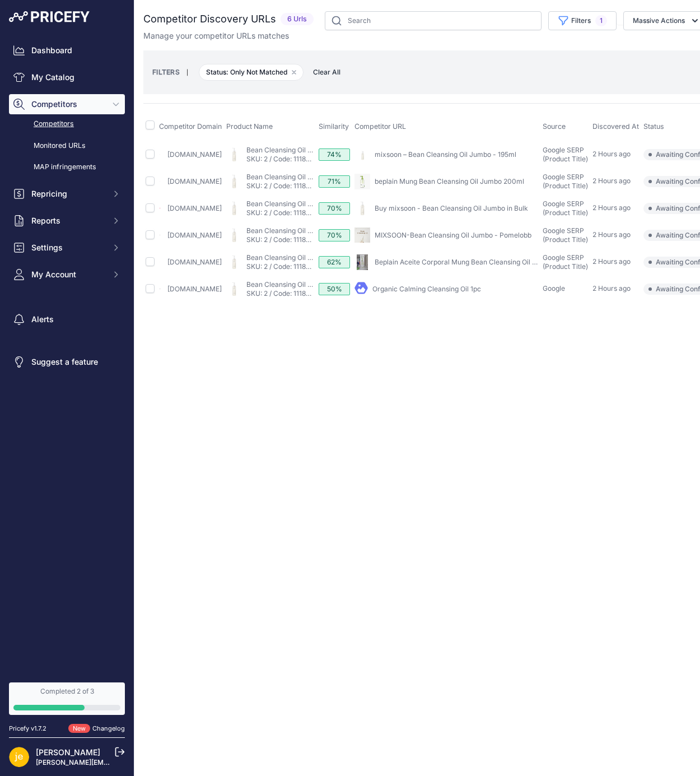 This screenshot has height=776, width=700. What do you see at coordinates (68, 193) in the screenshot?
I see `span: Repricing` at bounding box center [68, 193].